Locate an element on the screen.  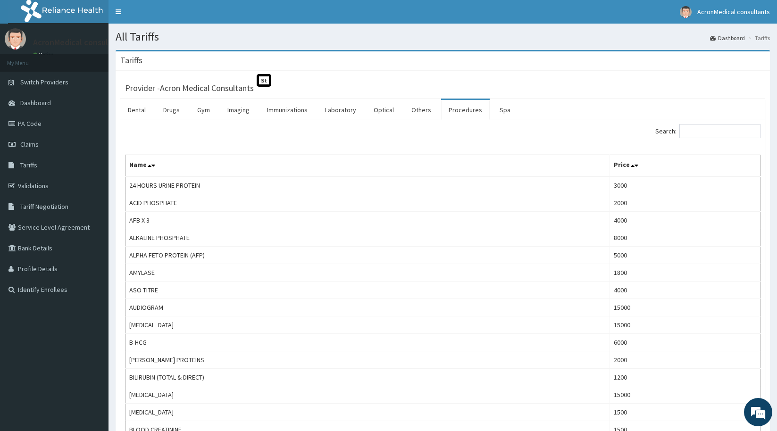
p: AcronMedical consultants is located at coordinates (81, 42).